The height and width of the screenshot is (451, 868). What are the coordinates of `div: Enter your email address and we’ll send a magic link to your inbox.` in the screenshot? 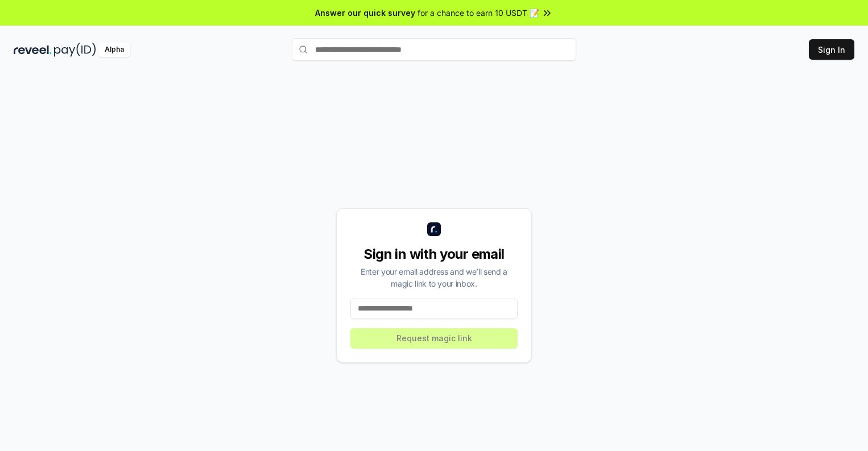 It's located at (434, 277).